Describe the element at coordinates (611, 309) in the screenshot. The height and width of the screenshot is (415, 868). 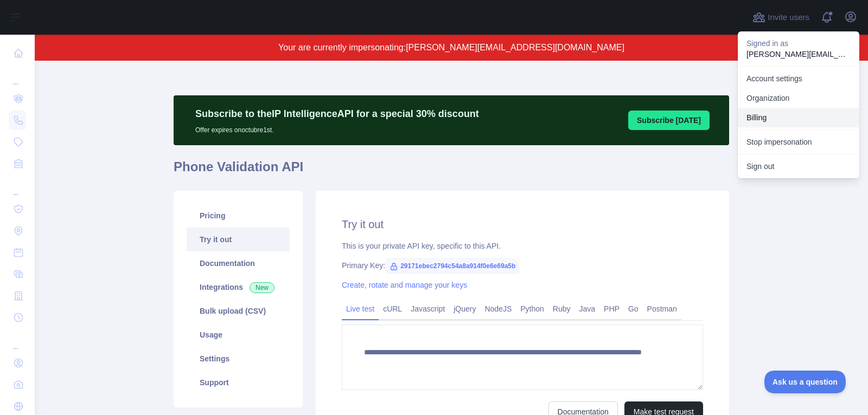
I see `a: PHP` at that location.